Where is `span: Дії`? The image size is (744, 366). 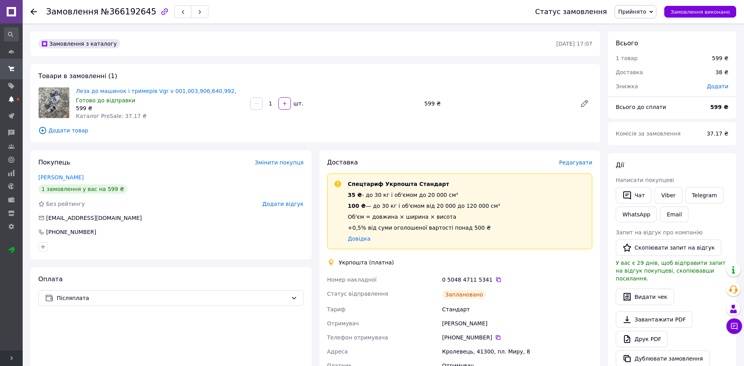
span: Дії is located at coordinates (620, 165).